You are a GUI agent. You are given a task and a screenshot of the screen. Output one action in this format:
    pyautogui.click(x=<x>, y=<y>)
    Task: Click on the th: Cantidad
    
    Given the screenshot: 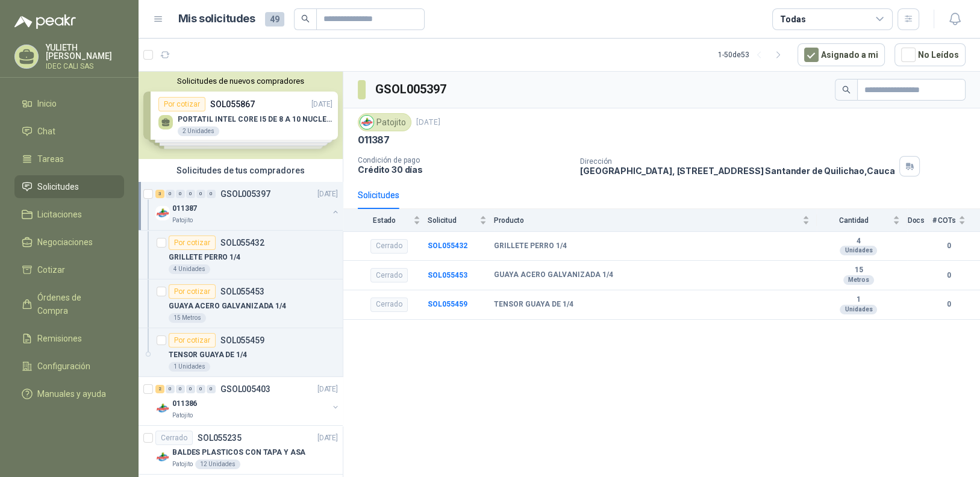 What is the action you would take?
    pyautogui.click(x=862, y=220)
    